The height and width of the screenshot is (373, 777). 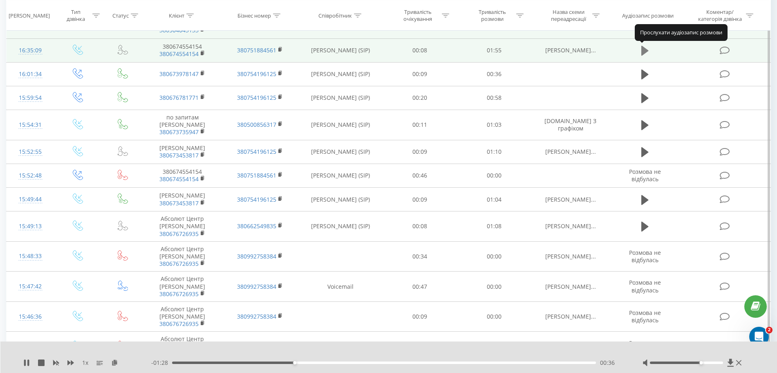 I want to click on td: 00:34, so click(x=420, y=256).